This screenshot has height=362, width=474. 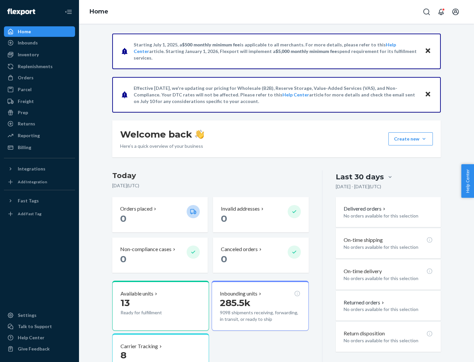 What do you see at coordinates (410, 139) in the screenshot?
I see `button: Create new` at bounding box center [410, 139].